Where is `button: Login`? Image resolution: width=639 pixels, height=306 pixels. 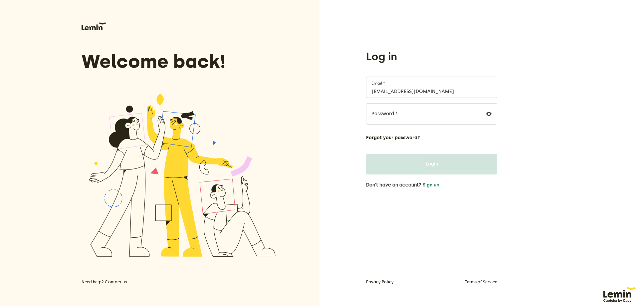
button: Login is located at coordinates (432, 164).